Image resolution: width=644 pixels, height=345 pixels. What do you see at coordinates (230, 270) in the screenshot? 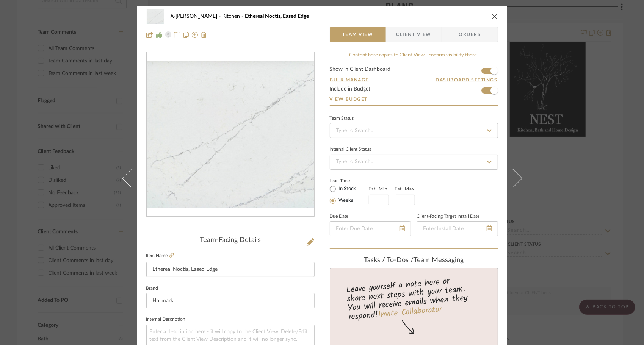
I see `input: Enter Item Name` at bounding box center [230, 270].